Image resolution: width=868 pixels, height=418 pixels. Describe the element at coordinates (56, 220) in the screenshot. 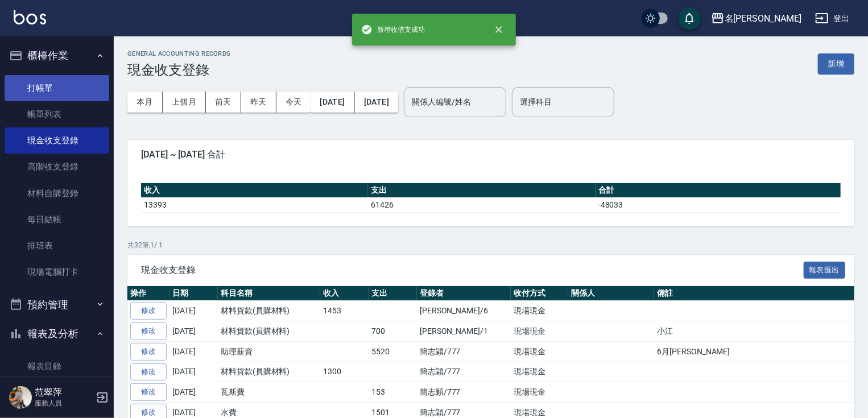

I see `a: 每日結帳` at that location.